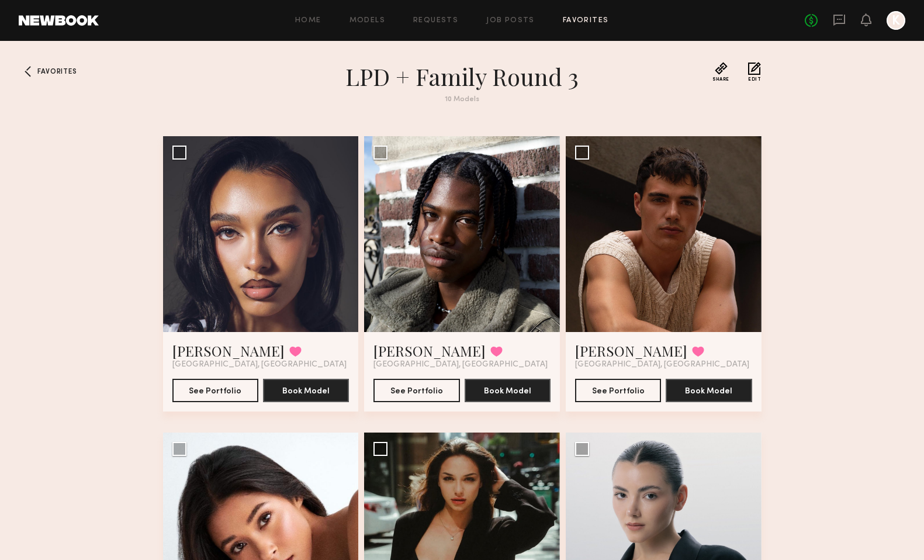 This screenshot has width=924, height=560. I want to click on span: Favorites, so click(57, 72).